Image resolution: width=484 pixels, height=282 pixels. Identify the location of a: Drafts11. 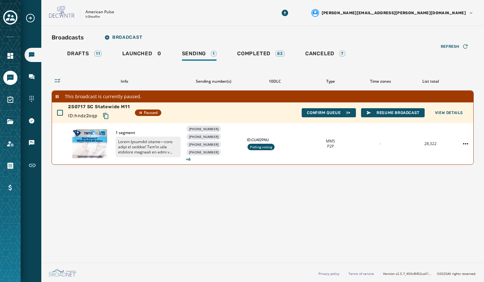
(84, 55).